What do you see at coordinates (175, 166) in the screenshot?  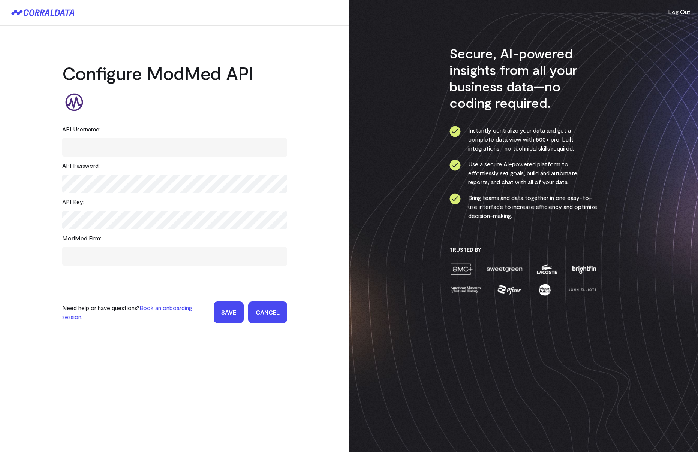 I see `div: API Password:` at bounding box center [175, 166].